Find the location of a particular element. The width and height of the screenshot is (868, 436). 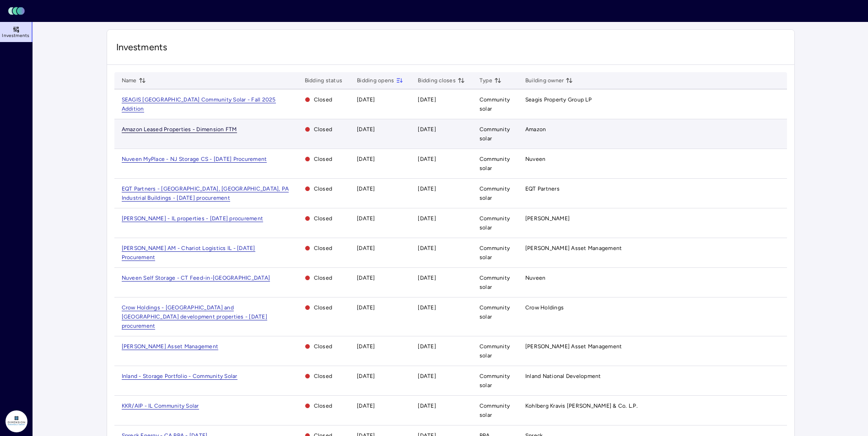

span: Amazon Leased Properties - Dimension FTM is located at coordinates (180, 130).